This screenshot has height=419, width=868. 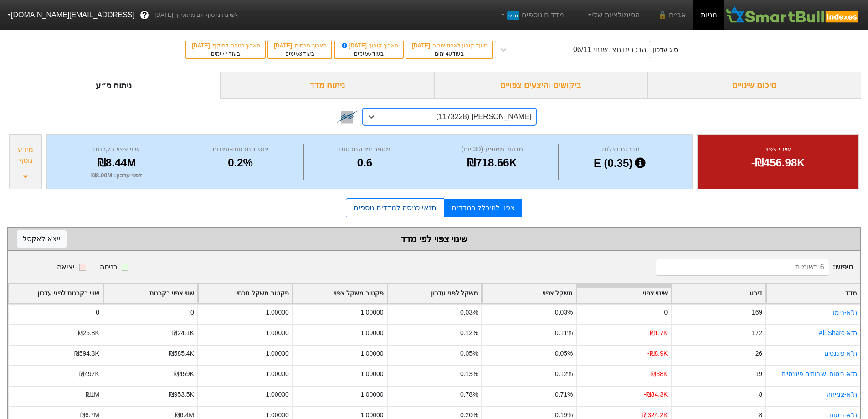 What do you see at coordinates (240, 163) in the screenshot?
I see `div: 0.2%` at bounding box center [240, 163].